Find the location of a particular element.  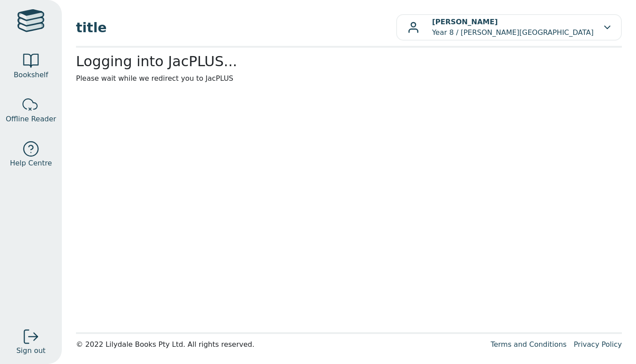

div: © 2022 Lilydale Books Pty Ltd. All rights reserved. is located at coordinates (280, 345).